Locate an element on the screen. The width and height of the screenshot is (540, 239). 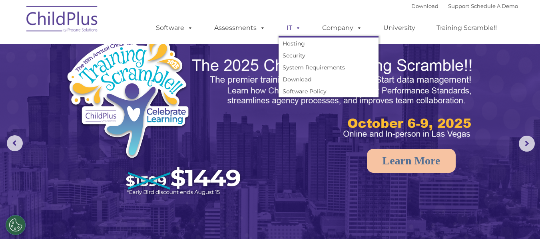
a: Support is located at coordinates (458, 6).